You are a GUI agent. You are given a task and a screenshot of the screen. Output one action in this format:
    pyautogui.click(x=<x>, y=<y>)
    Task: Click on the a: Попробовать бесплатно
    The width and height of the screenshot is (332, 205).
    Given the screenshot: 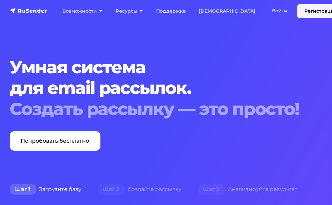 What is the action you would take?
    pyautogui.click(x=55, y=141)
    